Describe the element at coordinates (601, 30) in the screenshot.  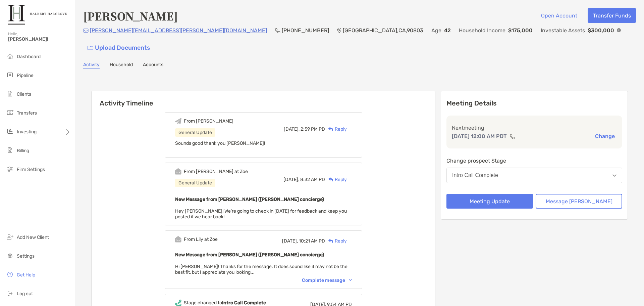
I see `p: $300,000` at that location.